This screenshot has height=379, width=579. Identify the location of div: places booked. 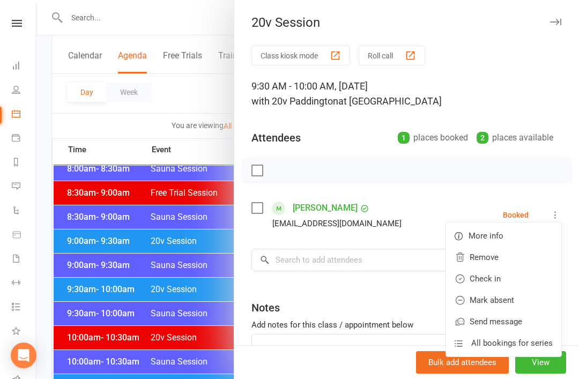
(432, 138).